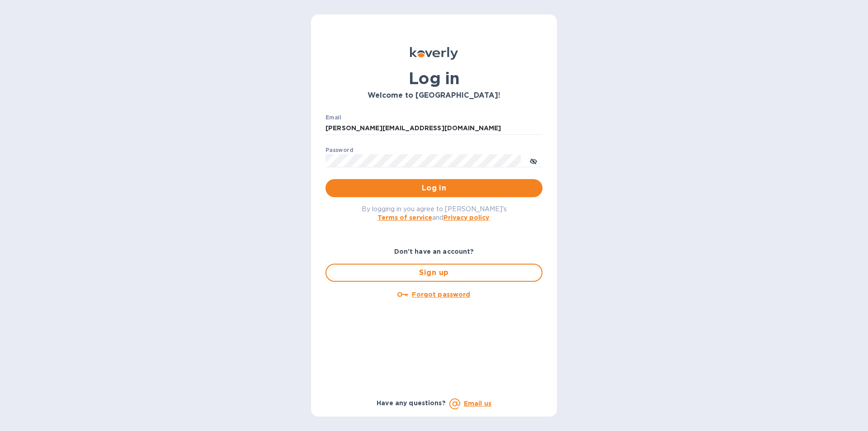 The width and height of the screenshot is (868, 431). I want to click on b: Terms of service, so click(405, 218).